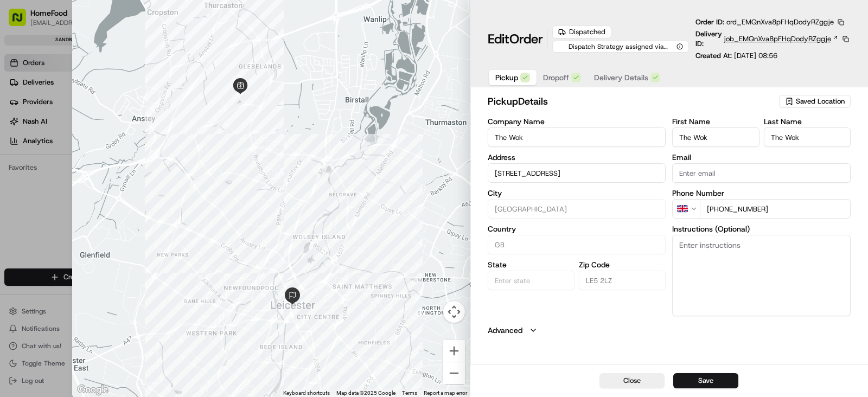  Describe the element at coordinates (761, 229) in the screenshot. I see `label: Instructions (Optional)` at that location.